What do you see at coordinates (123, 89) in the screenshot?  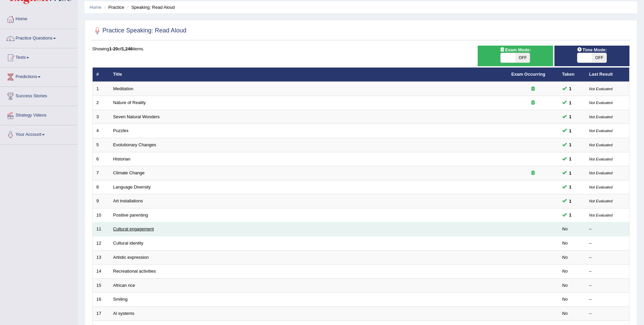 I see `a: Meditation` at bounding box center [123, 89].